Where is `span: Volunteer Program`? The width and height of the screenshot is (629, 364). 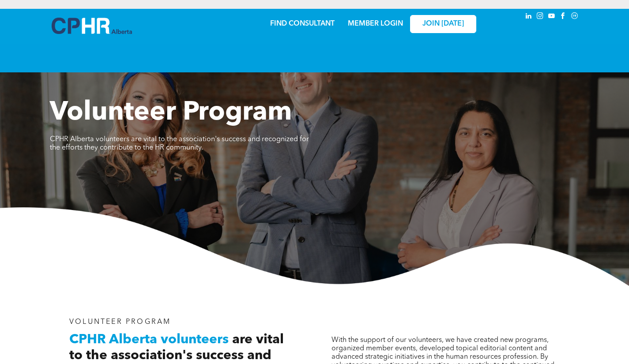 span: Volunteer Program is located at coordinates (171, 113).